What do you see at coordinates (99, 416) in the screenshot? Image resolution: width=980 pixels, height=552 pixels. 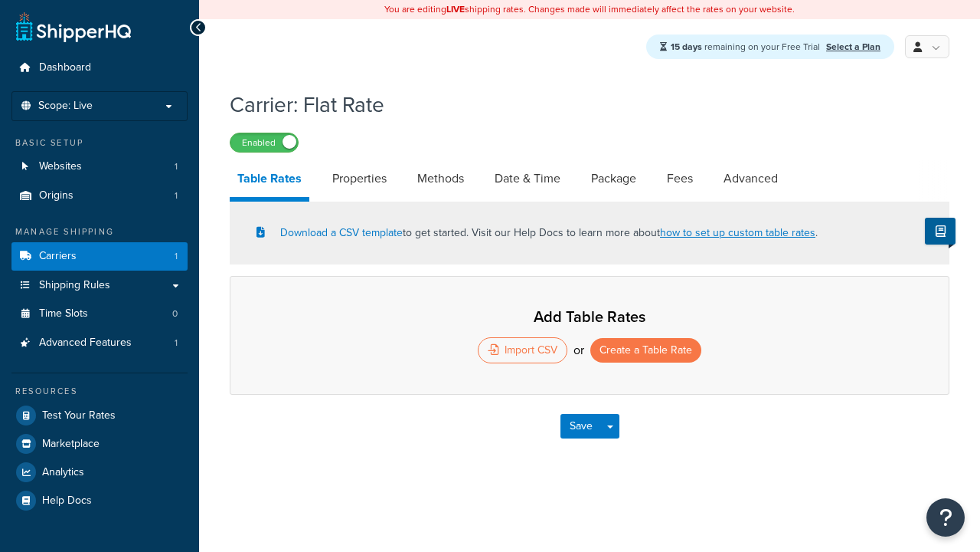 I see `a: Test Your Rates` at bounding box center [99, 416].